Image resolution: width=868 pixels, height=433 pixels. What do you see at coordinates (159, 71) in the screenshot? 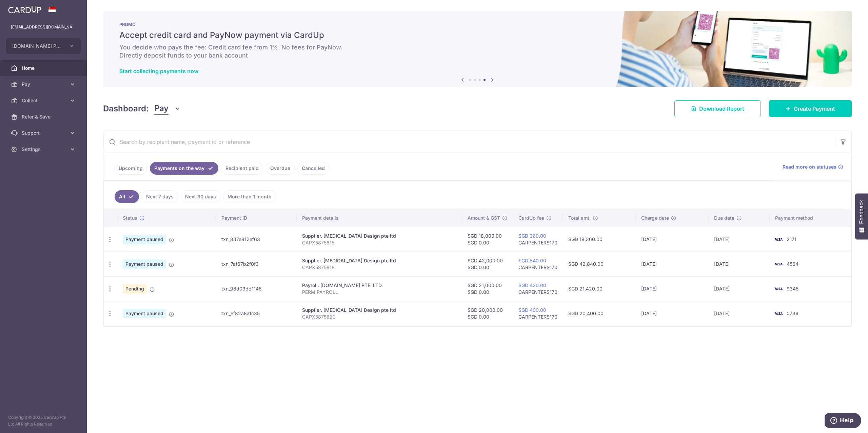
I see `a: Start collecting payments now` at bounding box center [159, 71].